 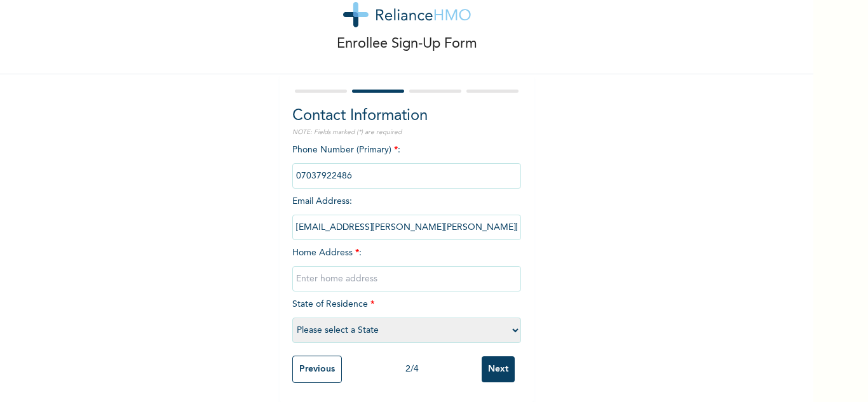 I want to click on span: Home Address :, so click(x=407, y=265).